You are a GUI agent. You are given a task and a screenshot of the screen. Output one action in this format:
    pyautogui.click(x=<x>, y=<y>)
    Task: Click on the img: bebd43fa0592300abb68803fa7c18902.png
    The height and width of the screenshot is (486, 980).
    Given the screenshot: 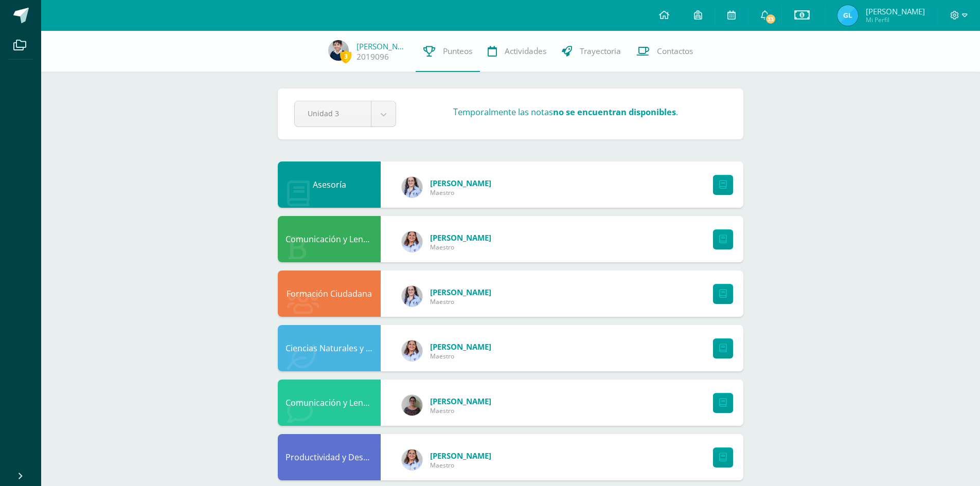 What is the action you would take?
    pyautogui.click(x=412, y=405)
    